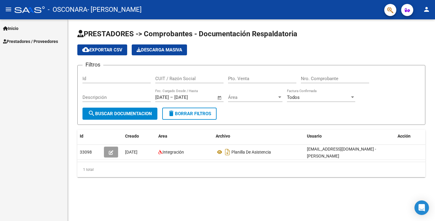 This screenshot has width=435, height=221. Describe the element at coordinates (91, 113) in the screenshot. I see `mat-icon: search` at that location.